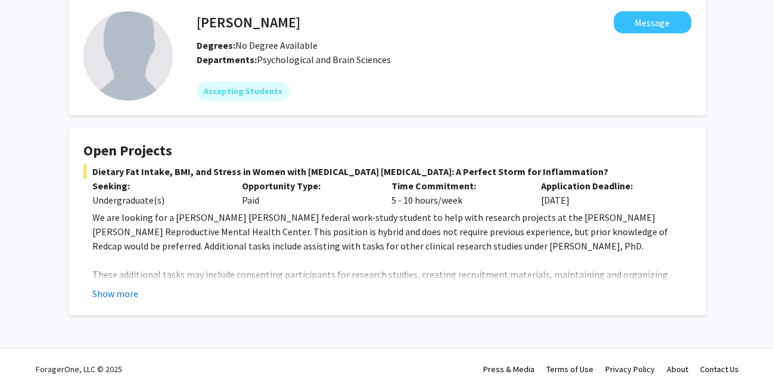  Describe the element at coordinates (79, 370) in the screenshot. I see `div: ForagerOne, LLC © 2025` at that location.